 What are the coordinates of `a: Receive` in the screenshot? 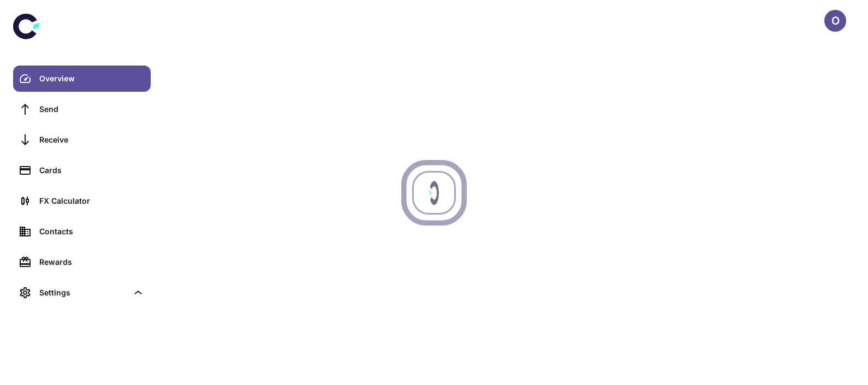 It's located at (82, 140).